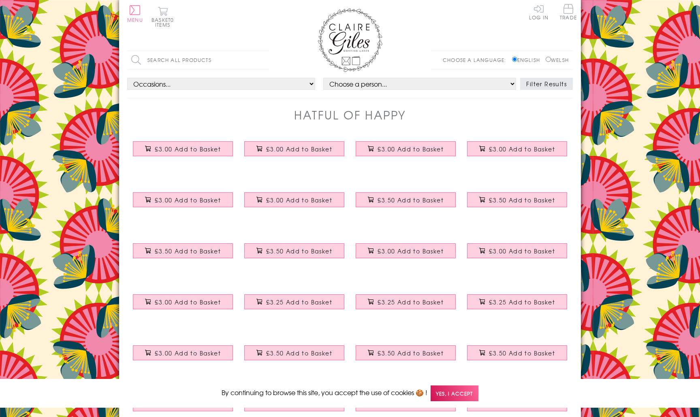  What do you see at coordinates (528, 60) in the screenshot?
I see `label: English` at bounding box center [528, 60].